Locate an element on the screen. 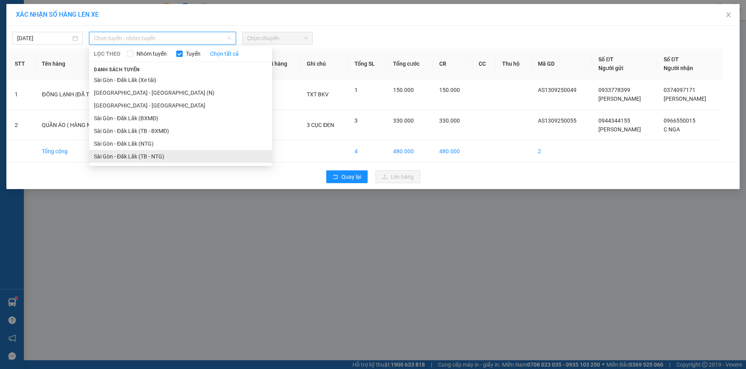  span: Nhóm tuyến is located at coordinates (152, 54).